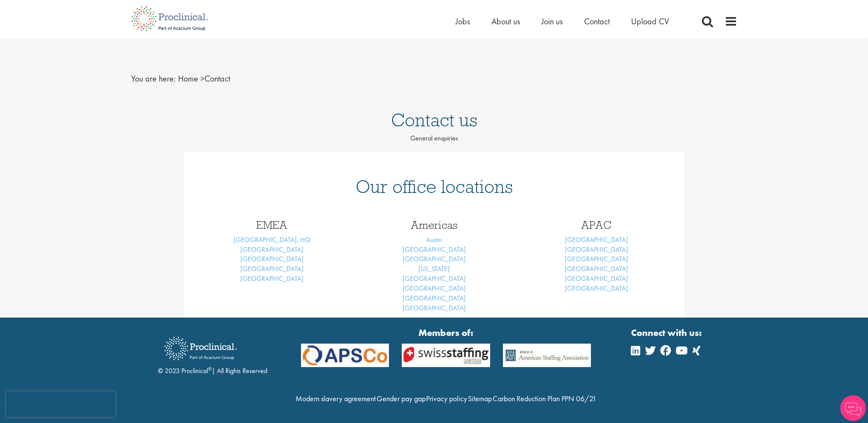 This screenshot has height=423, width=868. What do you see at coordinates (552, 21) in the screenshot?
I see `a: Join us` at bounding box center [552, 21].